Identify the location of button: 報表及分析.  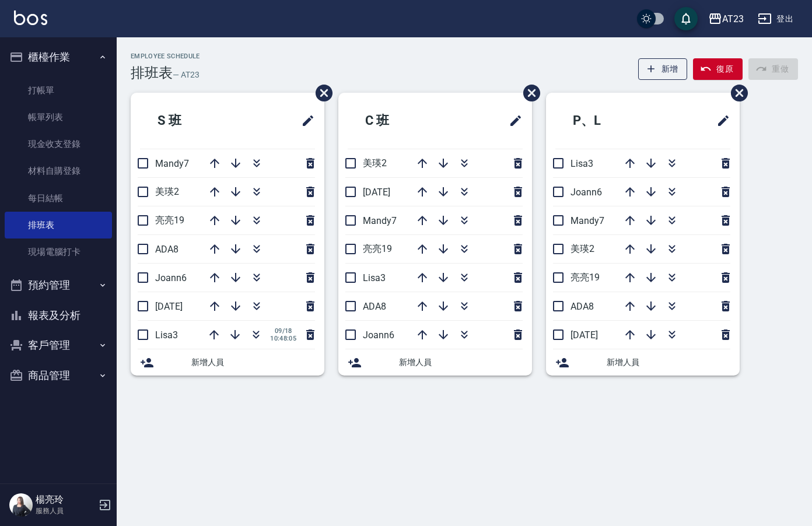
(59, 316).